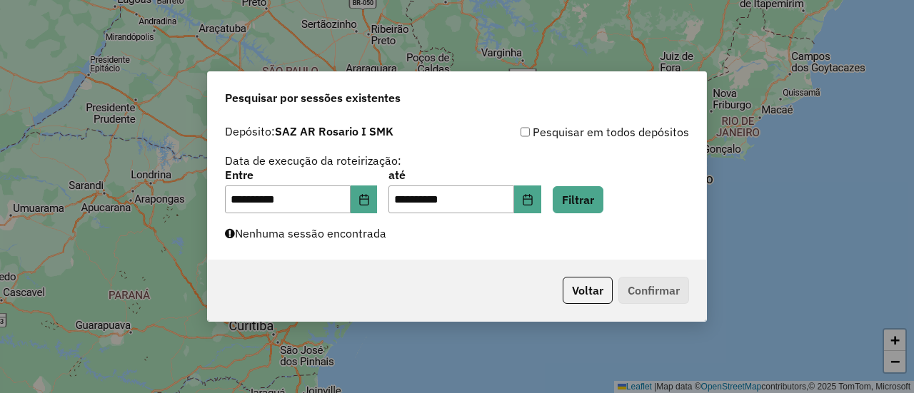 Image resolution: width=914 pixels, height=393 pixels. I want to click on span: Pesquisar por sessões existentes, so click(313, 98).